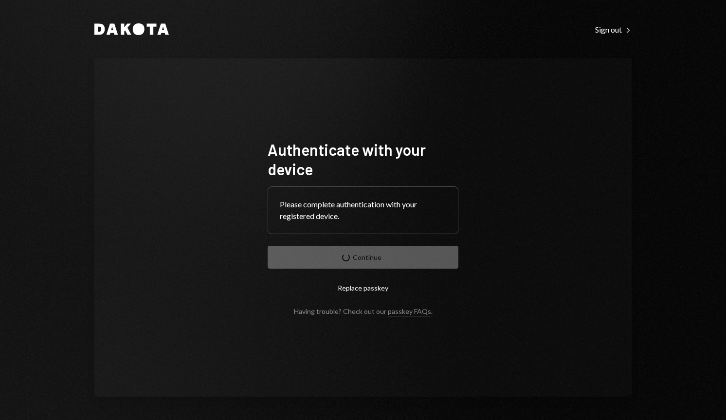  What do you see at coordinates (363, 288) in the screenshot?
I see `button: Replace passkey` at bounding box center [363, 288].